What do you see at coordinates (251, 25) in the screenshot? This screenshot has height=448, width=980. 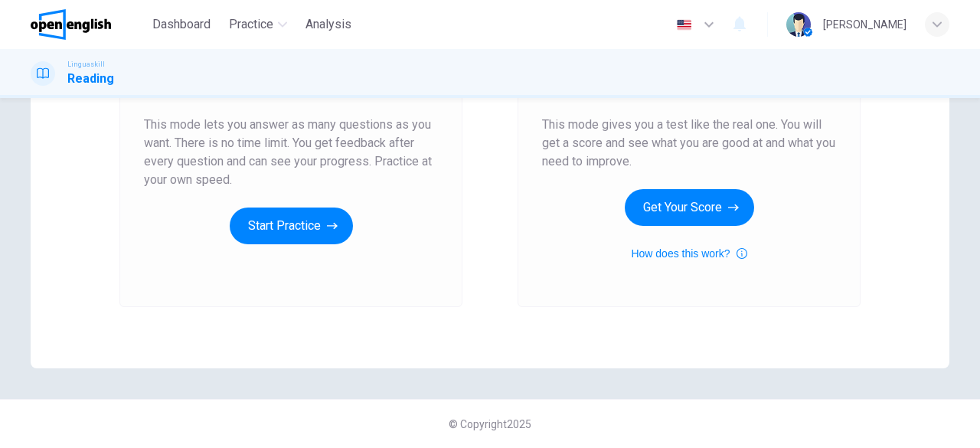 I see `span: Practice` at bounding box center [251, 25].